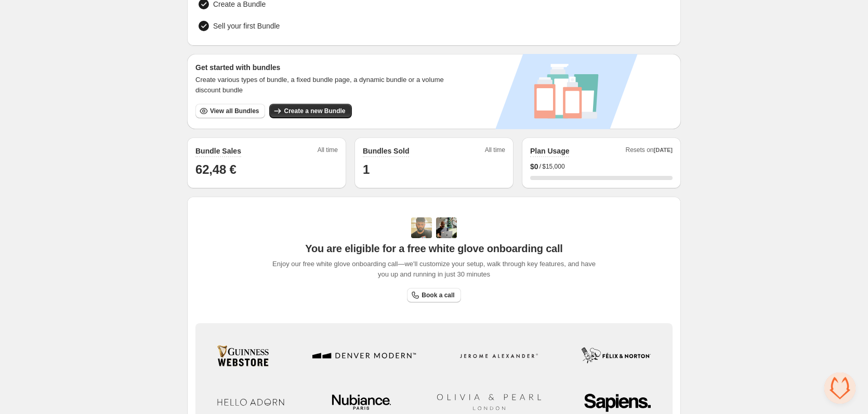  What do you see at coordinates (434, 249) in the screenshot?
I see `span: You are eligible for a free white glove onboarding call` at bounding box center [434, 249].